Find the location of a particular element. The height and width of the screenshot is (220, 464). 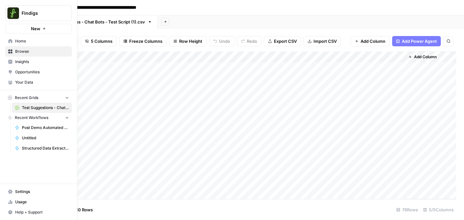

button: Workspace: Findigs is located at coordinates (38, 13).